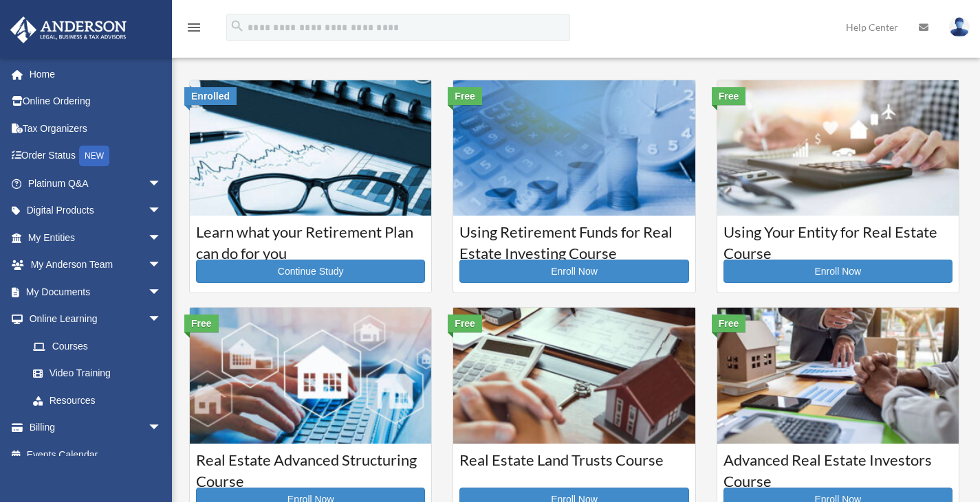 The width and height of the screenshot is (980, 502). What do you see at coordinates (237, 26) in the screenshot?
I see `i: search` at bounding box center [237, 26].